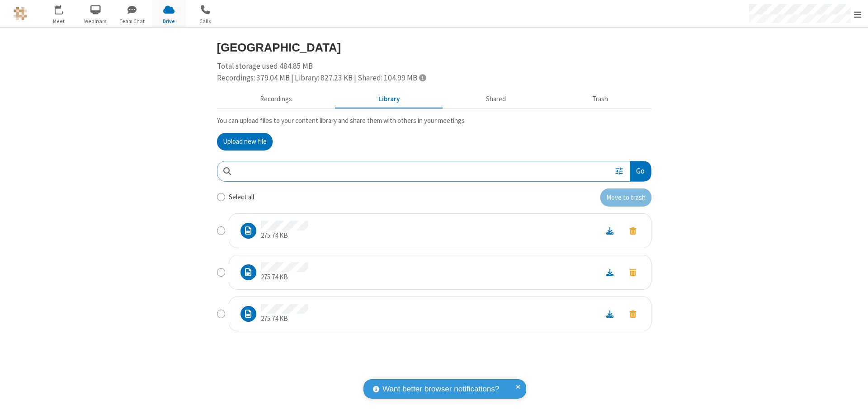 Image resolution: width=868 pixels, height=414 pixels. Describe the element at coordinates (245, 142) in the screenshot. I see `button: Upload new file` at that location.